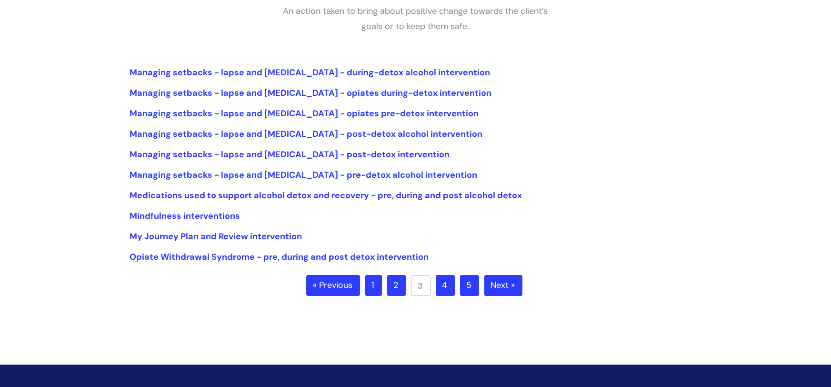 The width and height of the screenshot is (831, 387). Describe the element at coordinates (396, 285) in the screenshot. I see `a: 2` at that location.